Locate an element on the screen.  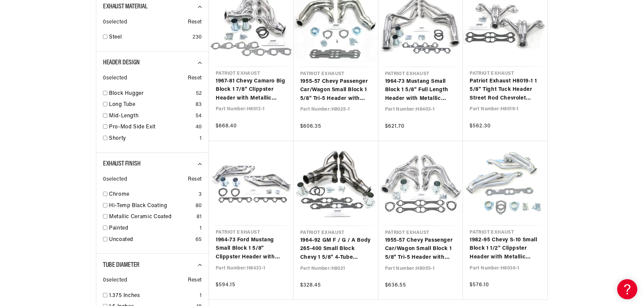
a: 1.375 Inches is located at coordinates (153, 296).